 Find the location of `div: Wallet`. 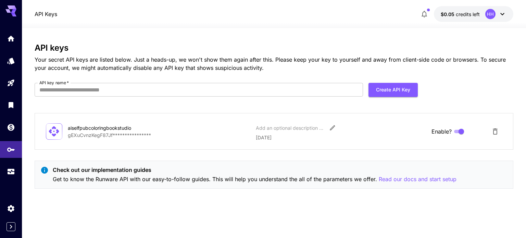

div: Wallet is located at coordinates (11, 127).